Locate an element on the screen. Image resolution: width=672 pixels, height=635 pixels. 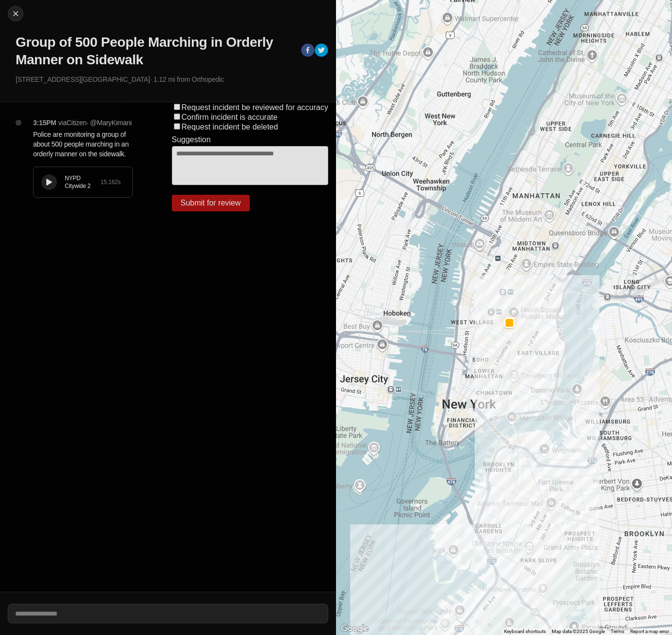
button: Keyboard shortcuts is located at coordinates (525, 631).